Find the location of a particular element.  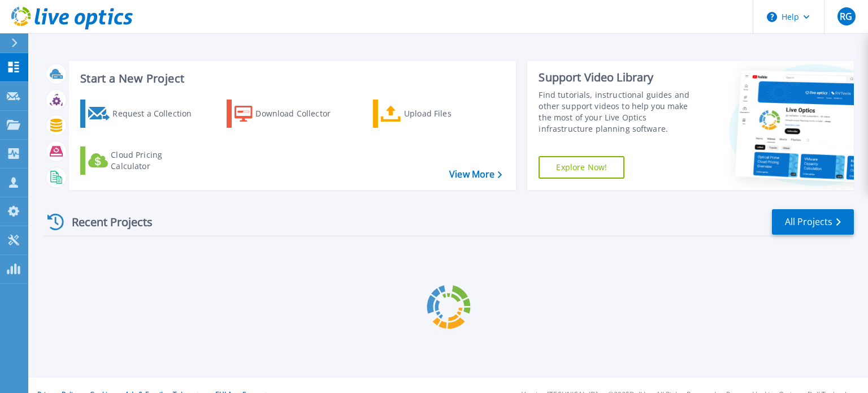

a: Cloud Pricing Calculator is located at coordinates (143, 160).